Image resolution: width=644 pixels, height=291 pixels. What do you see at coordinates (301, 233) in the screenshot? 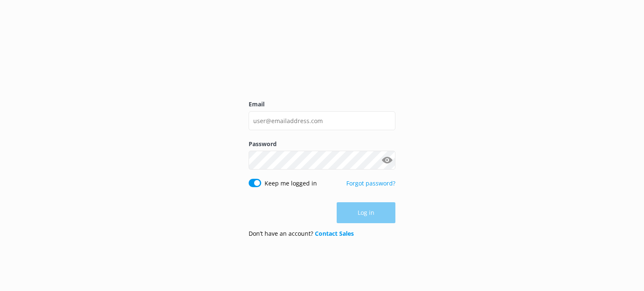
I see `p: Don’t have an account?` at bounding box center [301, 233].